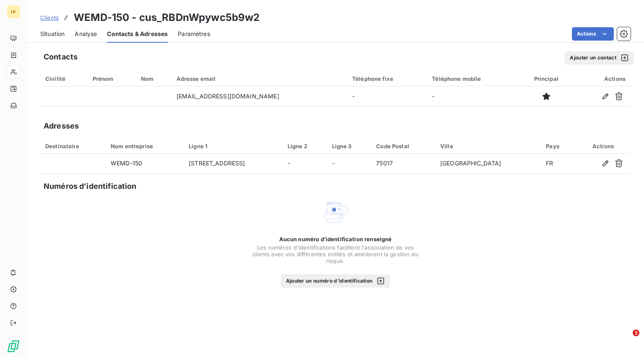 The image size is (644, 358). Describe the element at coordinates (305, 146) in the screenshot. I see `div: Ligne 2` at that location.